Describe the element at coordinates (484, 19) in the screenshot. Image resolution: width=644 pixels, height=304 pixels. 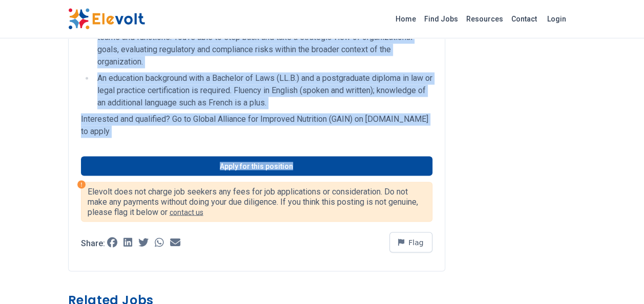
I see `a: Resources` at that location.